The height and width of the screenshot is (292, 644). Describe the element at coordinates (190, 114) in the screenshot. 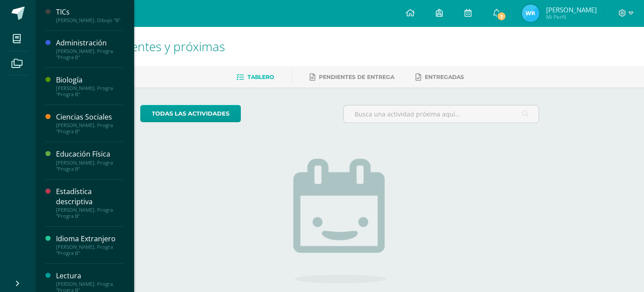

I see `a: todas las Actividades` at that location.